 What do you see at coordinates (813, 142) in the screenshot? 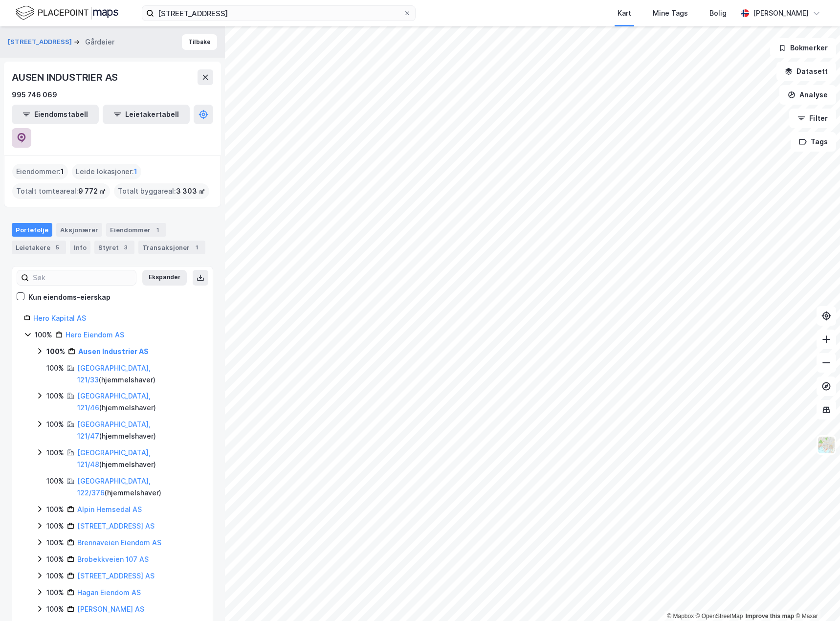
I see `button: Tags` at bounding box center [813, 142].